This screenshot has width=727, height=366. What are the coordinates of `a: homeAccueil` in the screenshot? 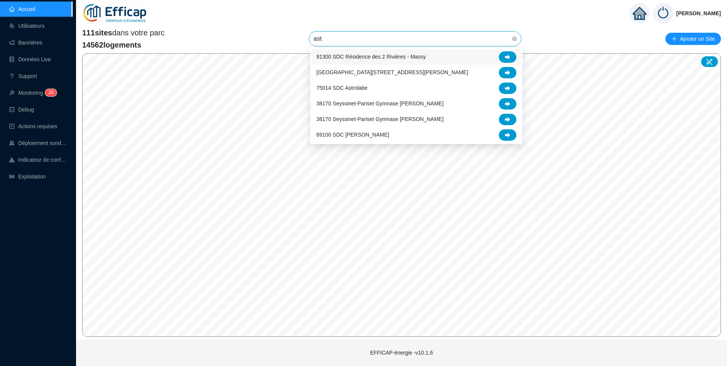 It's located at (22, 9).